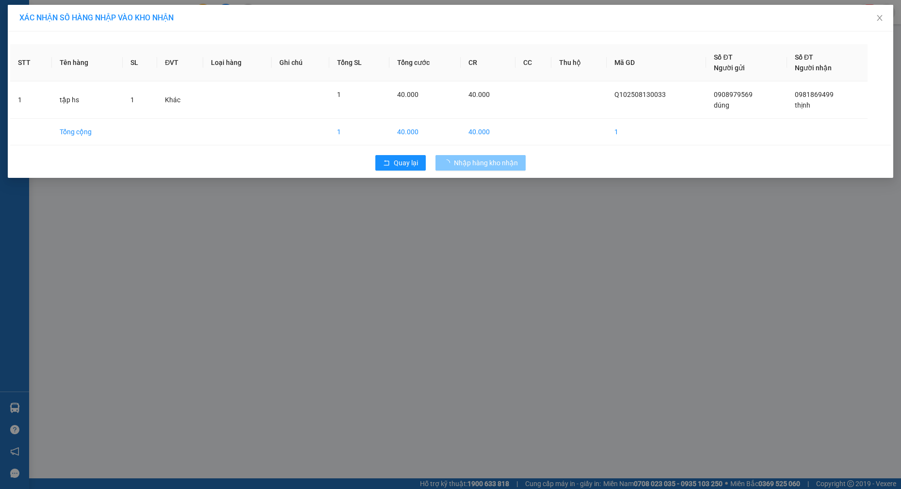 The height and width of the screenshot is (489, 901). Describe the element at coordinates (31, 63) in the screenshot. I see `th: STT` at that location.